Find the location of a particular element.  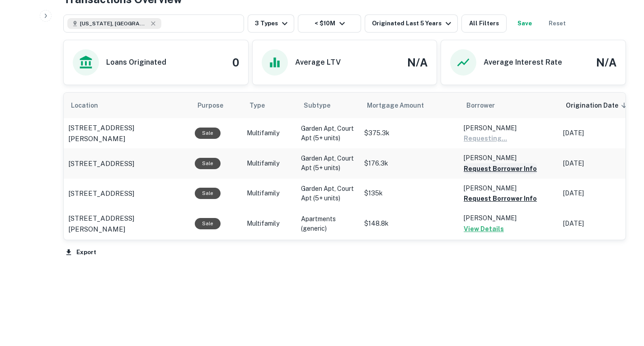

span: Type is located at coordinates (257, 105).